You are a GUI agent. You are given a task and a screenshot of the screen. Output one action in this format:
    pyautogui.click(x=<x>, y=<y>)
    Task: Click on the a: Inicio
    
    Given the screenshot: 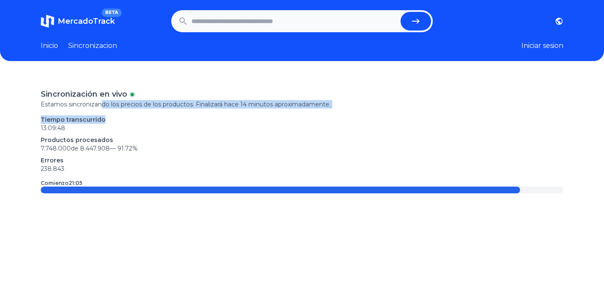 What is the action you would take?
    pyautogui.click(x=49, y=46)
    